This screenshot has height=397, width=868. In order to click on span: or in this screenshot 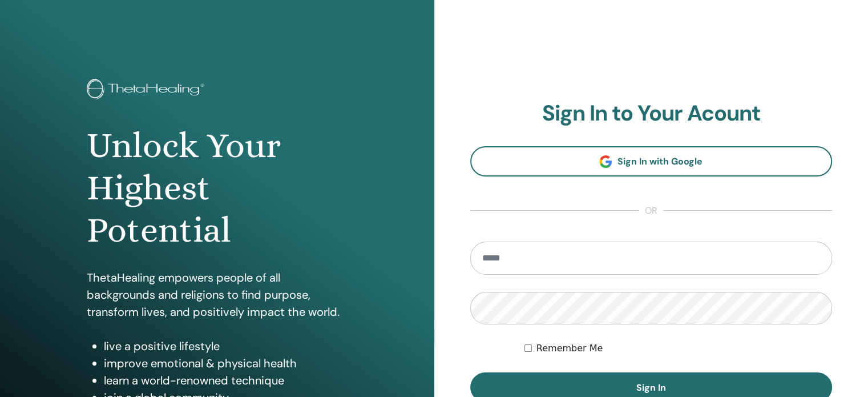, I will do `click(651, 210)`.